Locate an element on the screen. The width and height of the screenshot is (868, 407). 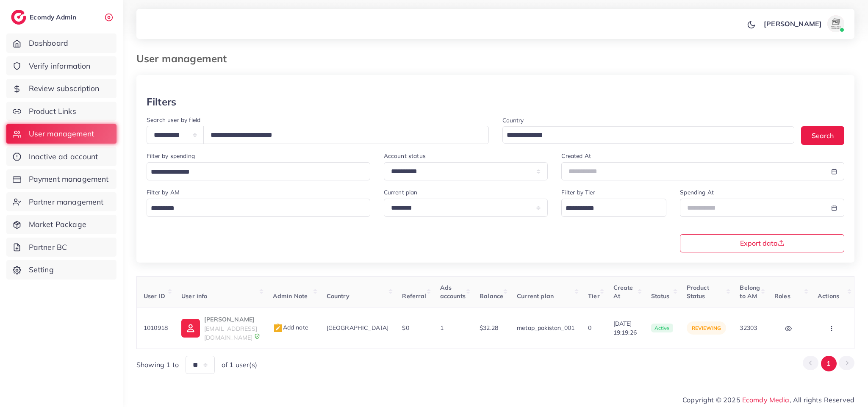
span: Admin Note is located at coordinates (291, 296).